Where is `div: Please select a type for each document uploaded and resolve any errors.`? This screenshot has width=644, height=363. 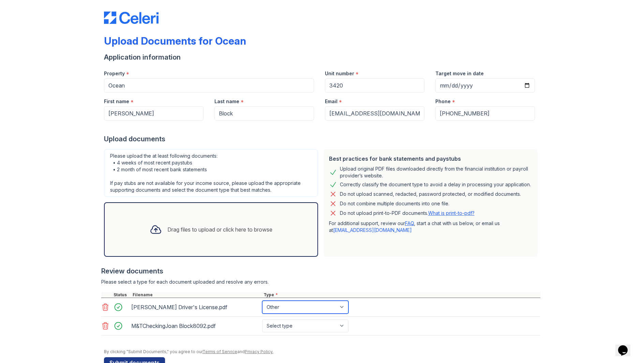 div: Please select a type for each document uploaded and resolve any errors. is located at coordinates (321, 282).